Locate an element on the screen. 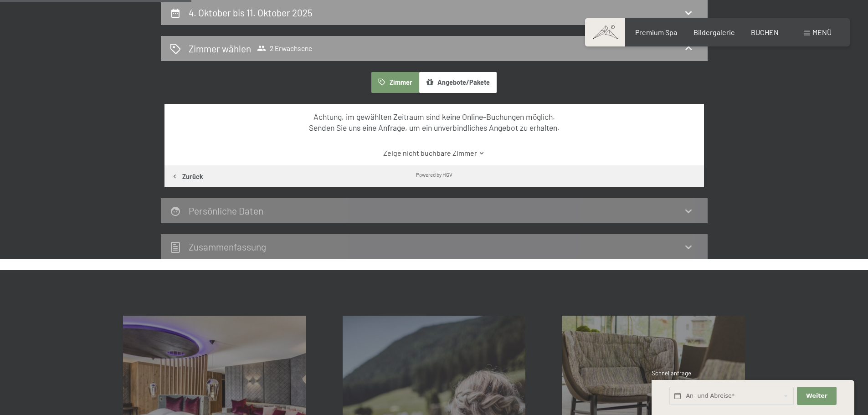  h2: Zimmer wählen is located at coordinates (219, 48).